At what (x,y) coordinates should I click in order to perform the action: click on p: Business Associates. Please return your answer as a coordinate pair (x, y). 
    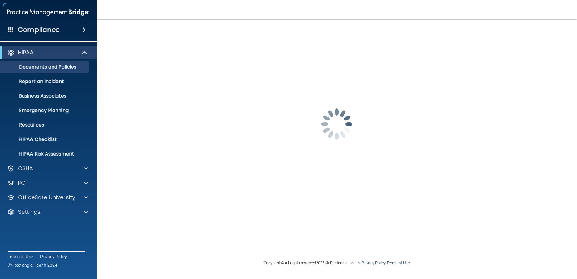
    Looking at the image, I should click on (45, 96).